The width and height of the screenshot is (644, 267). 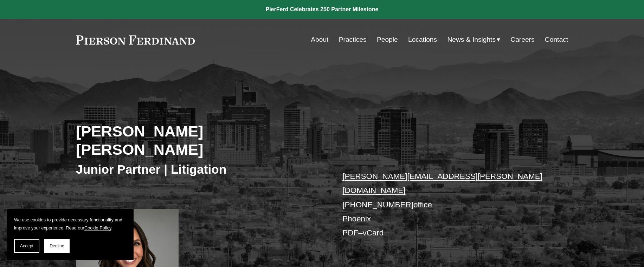 What do you see at coordinates (320, 39) in the screenshot?
I see `a: About` at bounding box center [320, 39].